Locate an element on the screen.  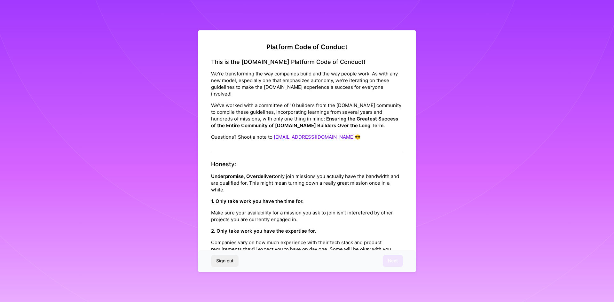
h2: Platform Code of Conduct is located at coordinates (307, 47).